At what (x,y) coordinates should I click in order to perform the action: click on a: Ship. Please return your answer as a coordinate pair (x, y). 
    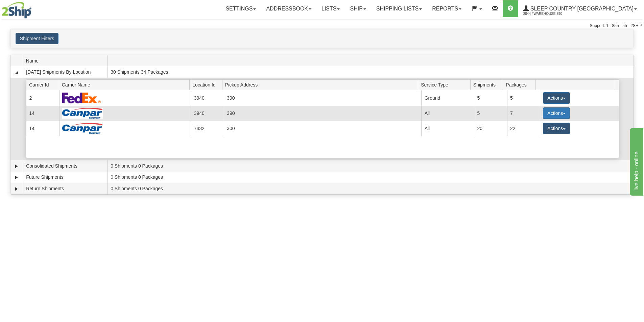
    Looking at the image, I should click on (358, 9).